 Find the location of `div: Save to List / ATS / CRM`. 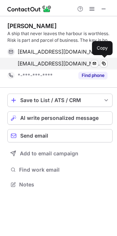

div: Save to List / ATS / CRM is located at coordinates (60, 100).